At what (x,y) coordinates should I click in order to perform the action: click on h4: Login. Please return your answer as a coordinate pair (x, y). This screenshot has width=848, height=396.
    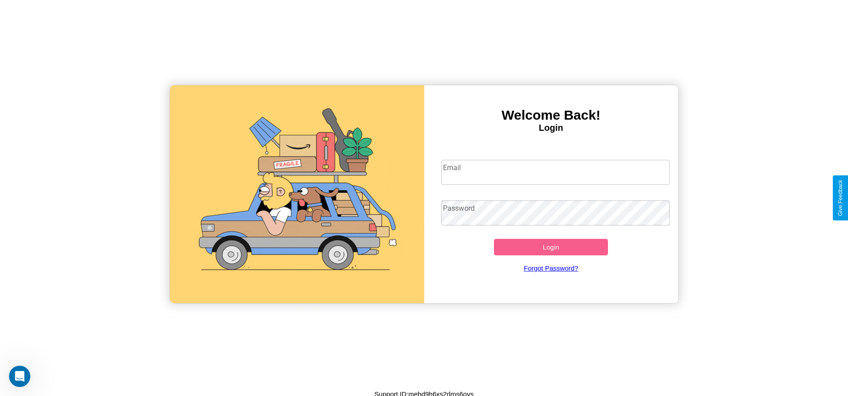
    Looking at the image, I should click on (551, 128).